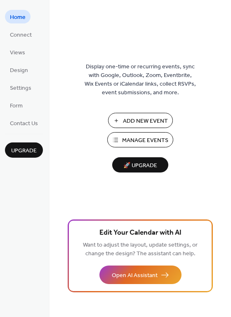 This screenshot has height=317, width=231. Describe the element at coordinates (21, 88) in the screenshot. I see `span: Settings` at that location.